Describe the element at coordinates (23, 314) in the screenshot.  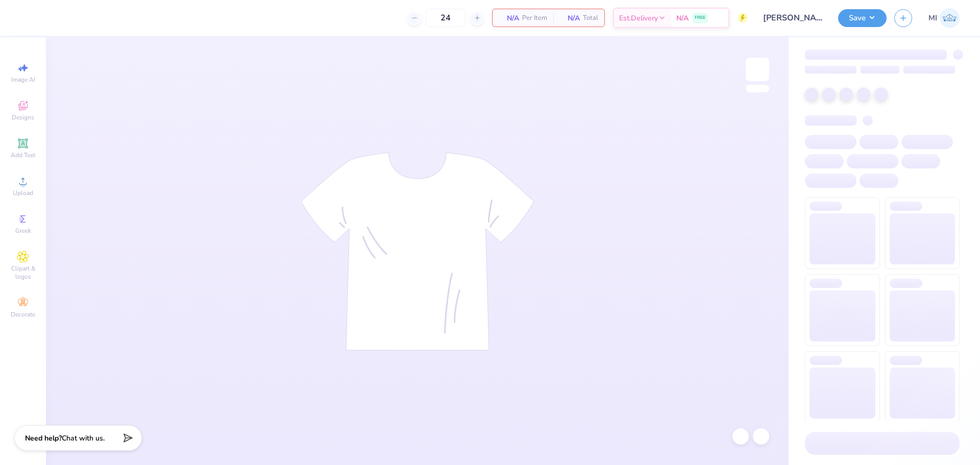
I see `span: Decorate` at that location.